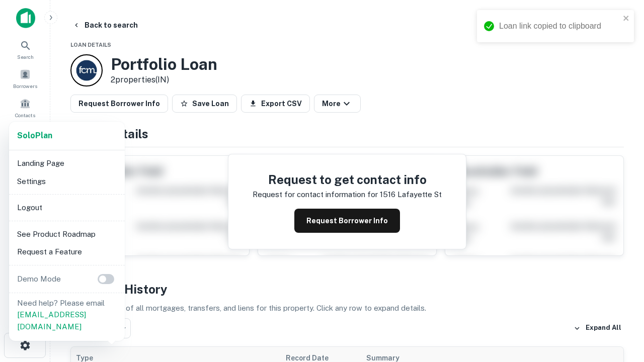 The height and width of the screenshot is (362, 644). I want to click on div: Chat Widget, so click(619, 306).